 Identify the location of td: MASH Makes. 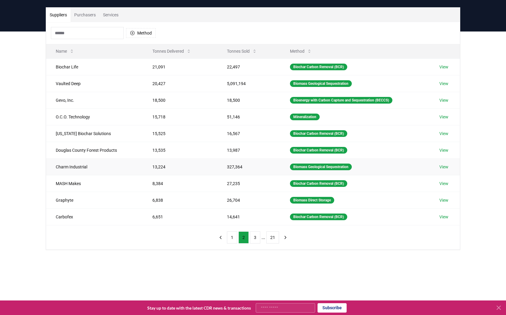
(94, 183).